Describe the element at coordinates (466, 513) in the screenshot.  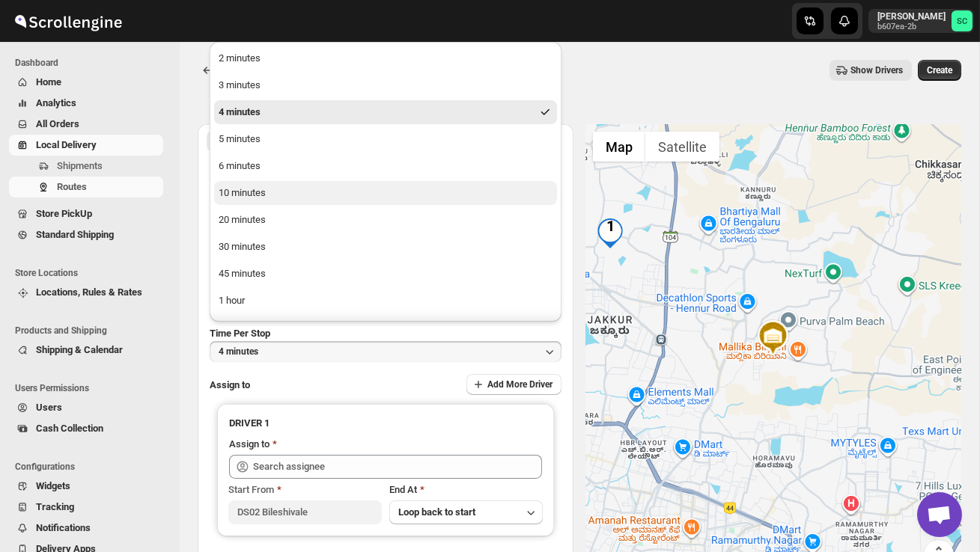
I see `button: Loop back to start` at that location.